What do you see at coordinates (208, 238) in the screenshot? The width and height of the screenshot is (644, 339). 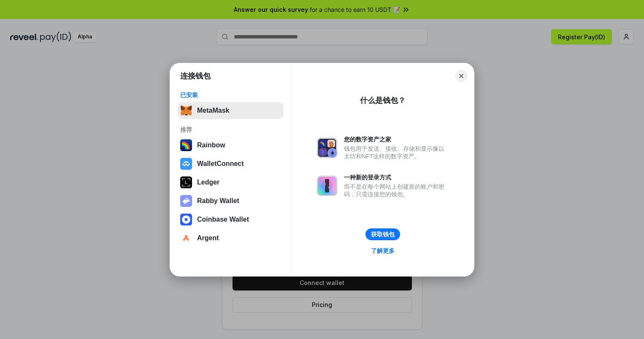 I see `div: Argent` at bounding box center [208, 238].